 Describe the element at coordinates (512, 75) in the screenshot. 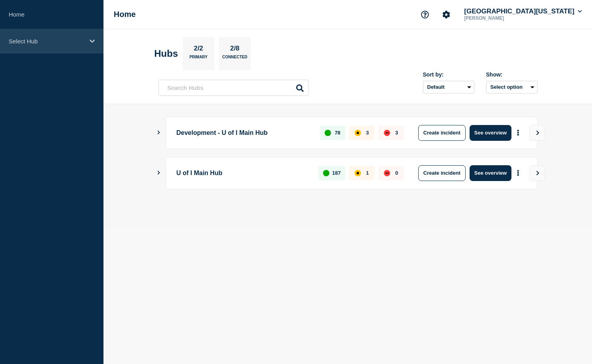

I see `div: Show:` at that location.